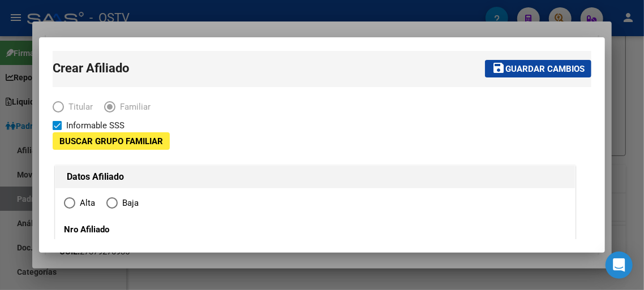 This screenshot has width=644, height=290. I want to click on h1: Datos Afiliado, so click(315, 177).